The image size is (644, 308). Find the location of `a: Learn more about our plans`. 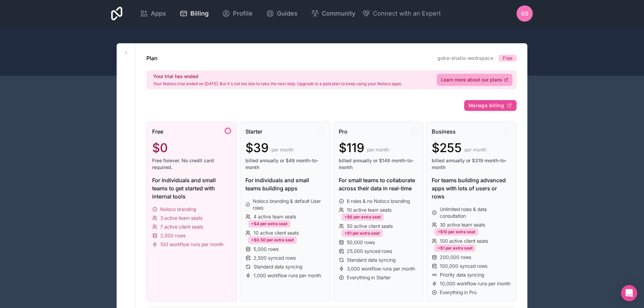

a: Learn more about our plans is located at coordinates (475, 80).